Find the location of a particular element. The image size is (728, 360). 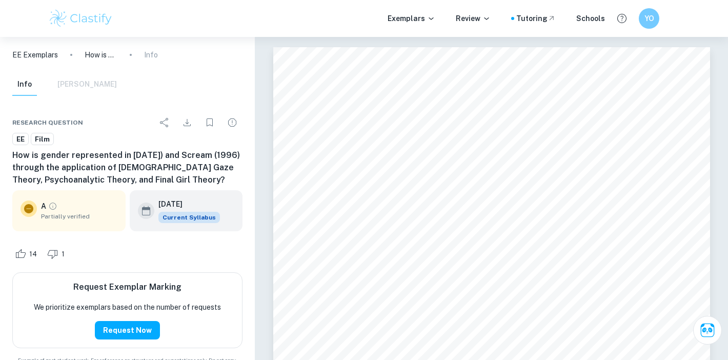

button: YO is located at coordinates (649, 18).